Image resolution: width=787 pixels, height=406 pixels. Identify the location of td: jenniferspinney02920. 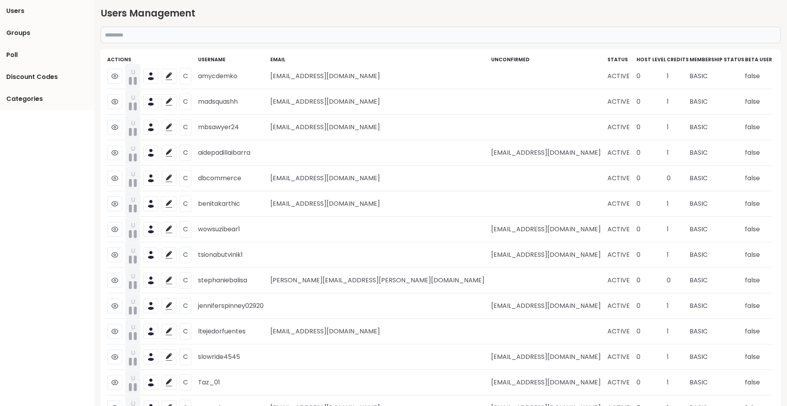
(234, 306).